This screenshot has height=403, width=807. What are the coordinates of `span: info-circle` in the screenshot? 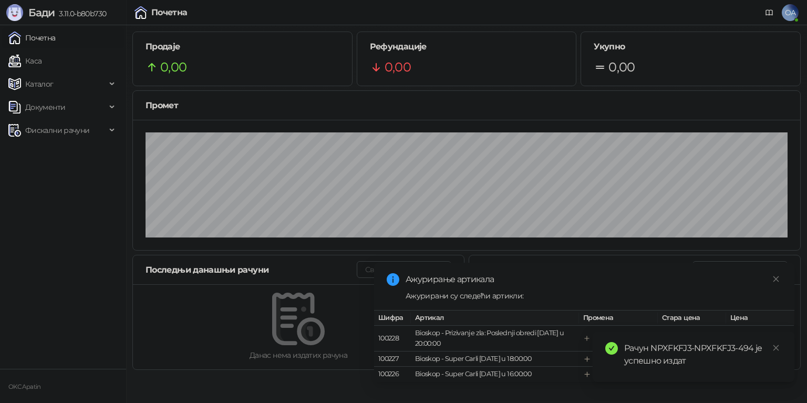 It's located at (393, 280).